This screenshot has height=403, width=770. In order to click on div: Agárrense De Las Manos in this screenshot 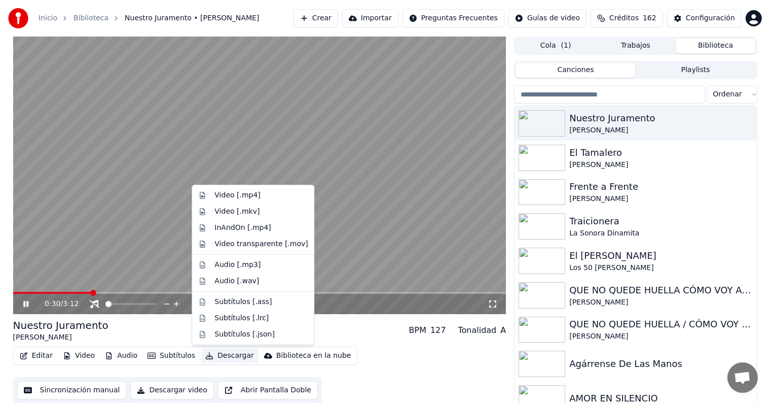, I will do `click(661, 364)`.